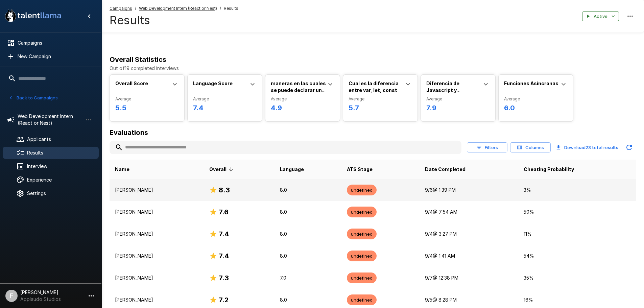  Describe the element at coordinates (587, 147) in the screenshot. I see `button: Download23 total results` at that location.